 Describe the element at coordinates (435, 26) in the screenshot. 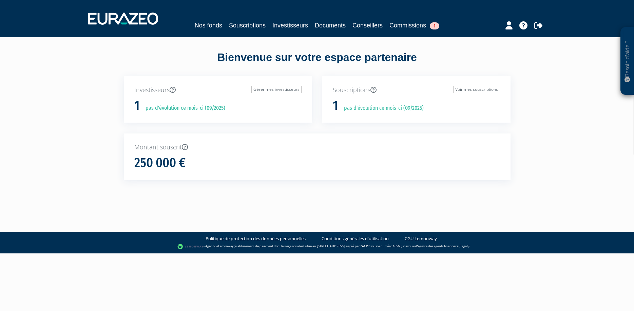

I see `span: 1` at that location.